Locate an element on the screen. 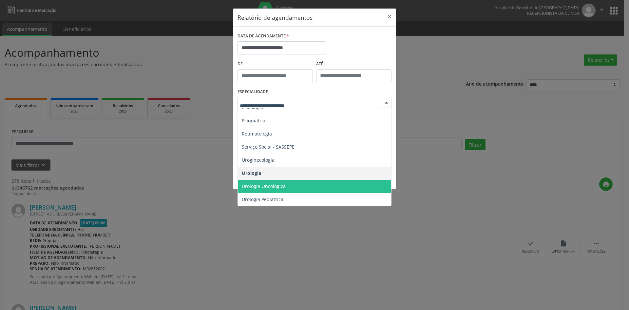 This screenshot has width=629, height=310. h5: Relatório de agendamentos is located at coordinates (275, 17).